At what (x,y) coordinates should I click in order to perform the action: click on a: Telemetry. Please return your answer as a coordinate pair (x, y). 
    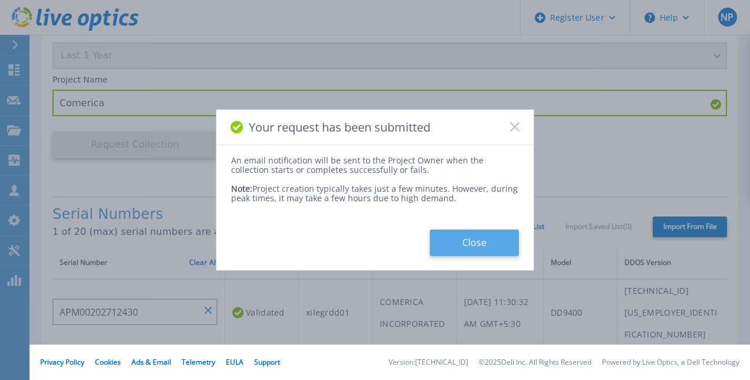
    Looking at the image, I should click on (198, 361).